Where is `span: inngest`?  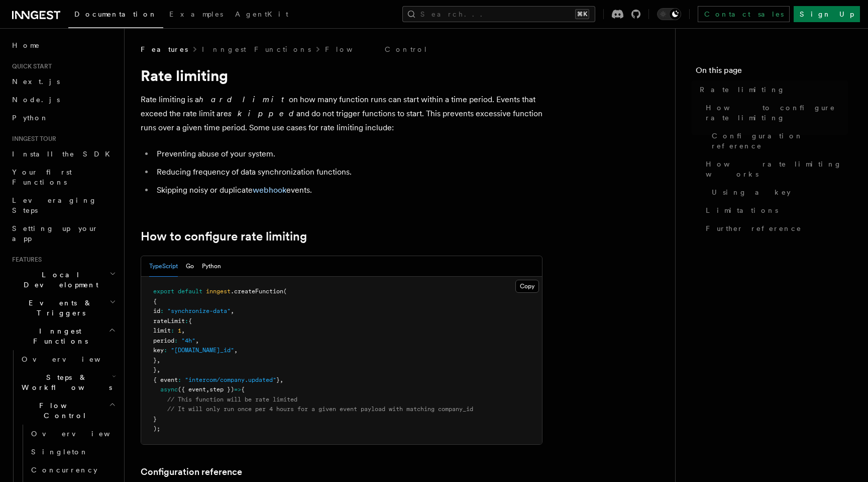
span: inngest is located at coordinates (218, 292).